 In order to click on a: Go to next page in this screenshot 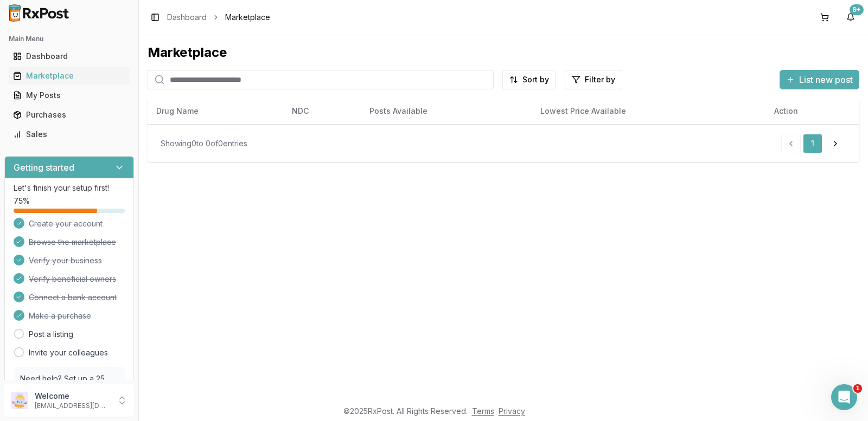, I will do `click(835, 144)`.